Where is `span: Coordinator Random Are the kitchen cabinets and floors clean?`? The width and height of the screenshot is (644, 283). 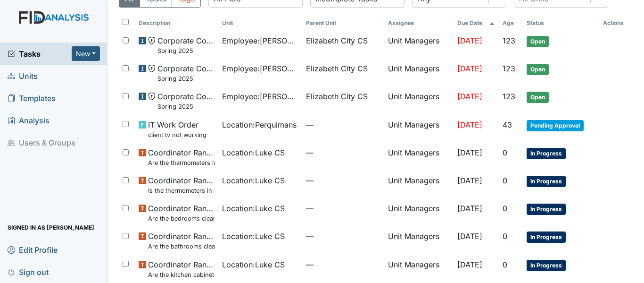
span: Coordinator Random Are the kitchen cabinets and floors clean? is located at coordinates (181, 269).